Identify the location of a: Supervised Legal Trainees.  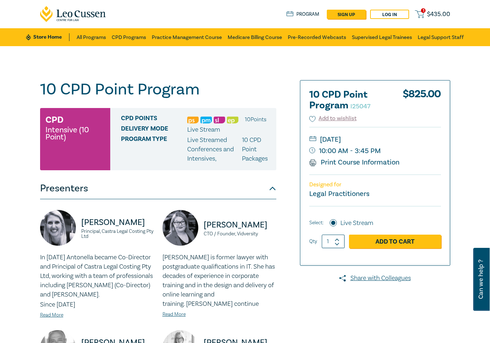
(382, 37).